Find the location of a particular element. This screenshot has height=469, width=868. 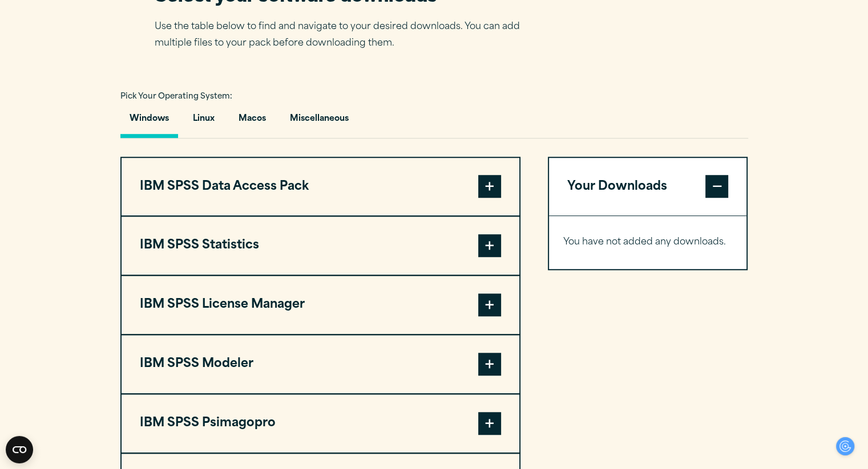

button: Linux is located at coordinates (204, 122).